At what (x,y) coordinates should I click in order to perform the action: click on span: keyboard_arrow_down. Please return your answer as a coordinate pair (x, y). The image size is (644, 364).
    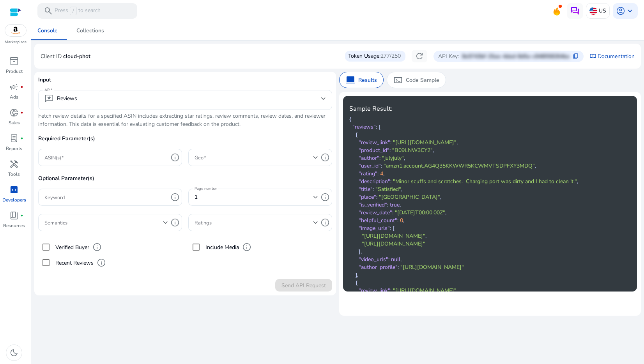
    Looking at the image, I should click on (630, 11).